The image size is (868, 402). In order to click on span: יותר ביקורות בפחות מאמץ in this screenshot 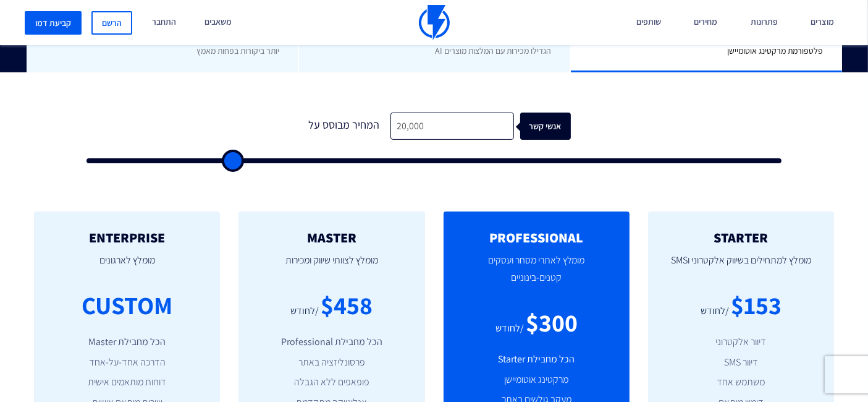, I will do `click(238, 51)`.